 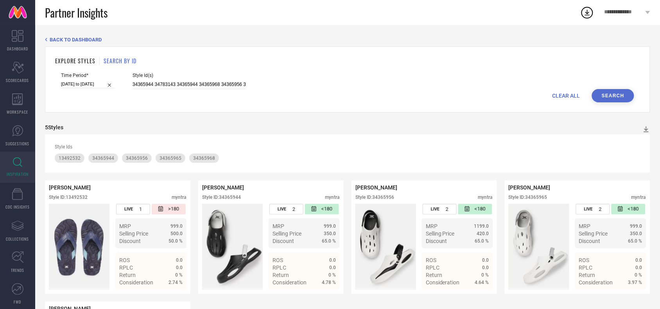 What do you see at coordinates (189, 75) in the screenshot?
I see `span: Style Id(s)` at bounding box center [189, 75].